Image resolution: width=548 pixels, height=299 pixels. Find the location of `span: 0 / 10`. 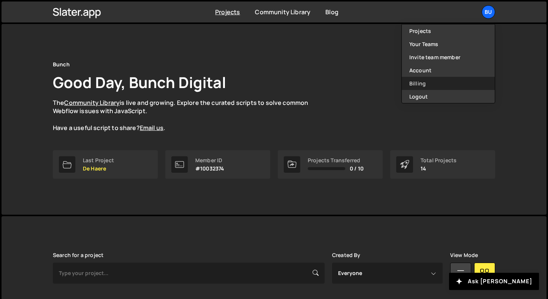

span: 0 / 10 is located at coordinates (357, 169).